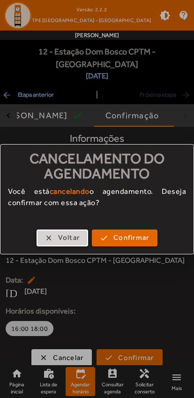 The height and width of the screenshot is (398, 194). Describe the element at coordinates (69, 238) in the screenshot. I see `span: Voltar` at that location.